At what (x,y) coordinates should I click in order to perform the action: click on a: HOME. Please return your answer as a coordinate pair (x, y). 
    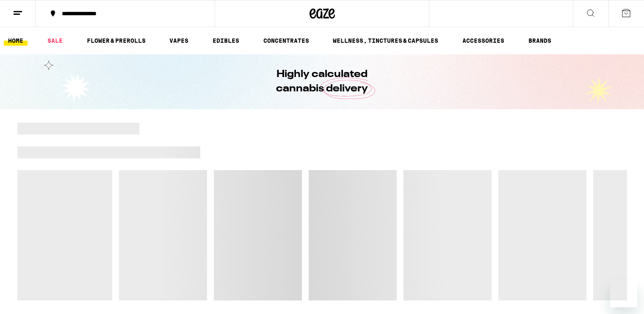
    Looking at the image, I should click on (16, 40).